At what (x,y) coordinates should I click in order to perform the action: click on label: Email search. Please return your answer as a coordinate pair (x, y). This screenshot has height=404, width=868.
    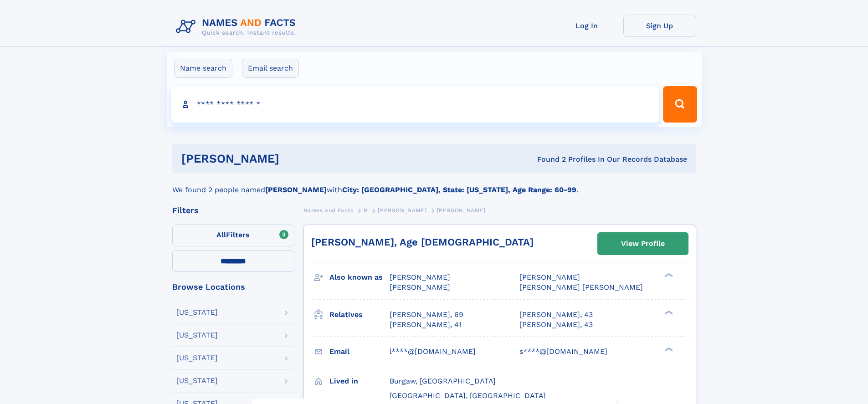
    Looking at the image, I should click on (270, 68).